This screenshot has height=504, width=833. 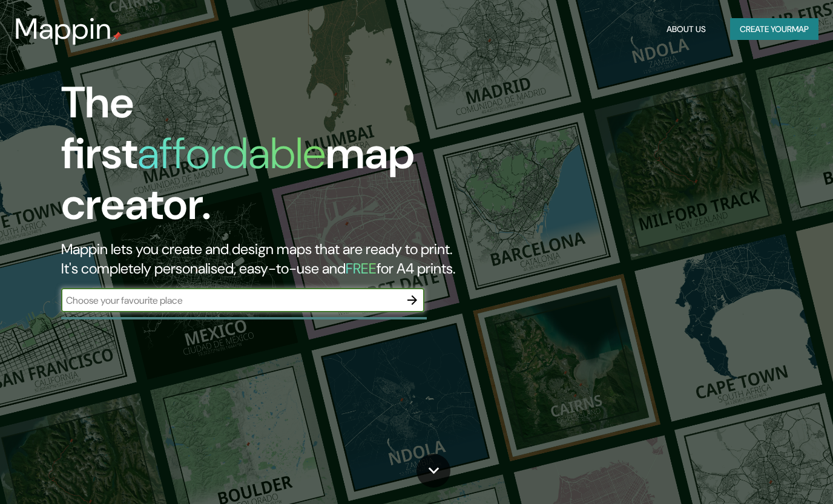 What do you see at coordinates (269, 259) in the screenshot?
I see `h2: Mappin lets you create and design maps that are ready to print. It's completely personalised, eas...` at bounding box center [269, 259].